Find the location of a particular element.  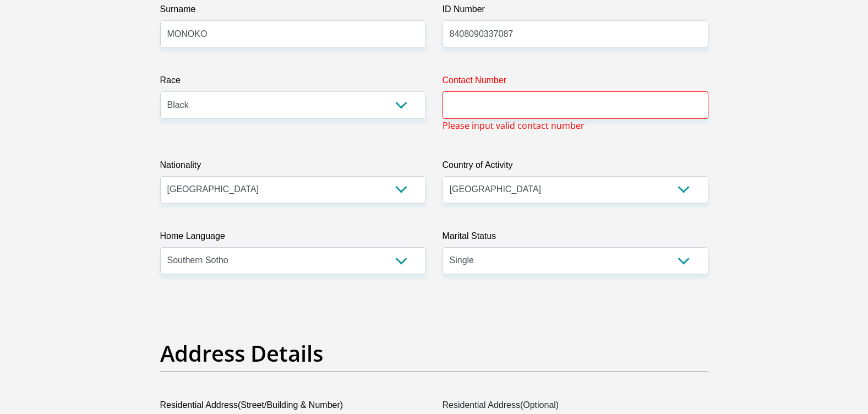

span: Please input valid contact number is located at coordinates (514, 126).